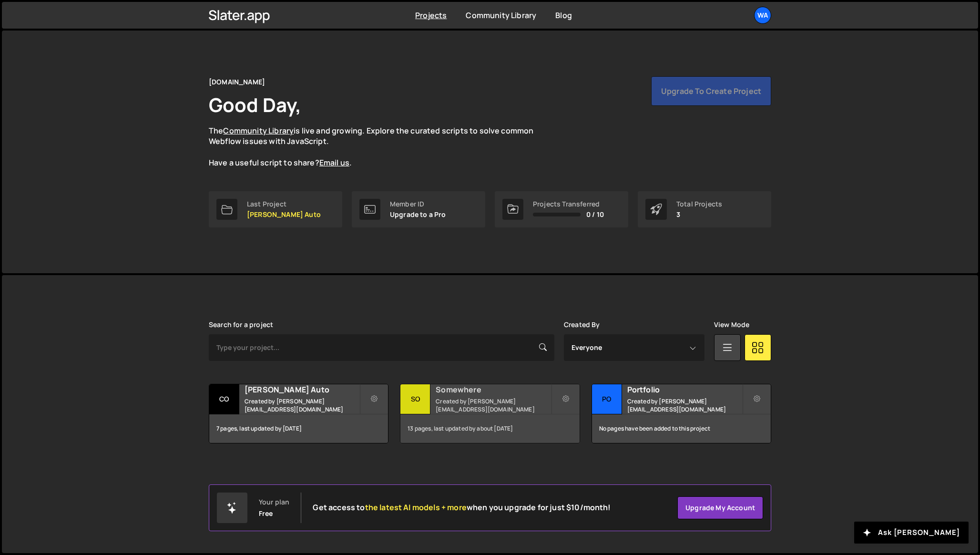 This screenshot has height=555, width=980. Describe the element at coordinates (334, 163) in the screenshot. I see `a: Email us` at that location.